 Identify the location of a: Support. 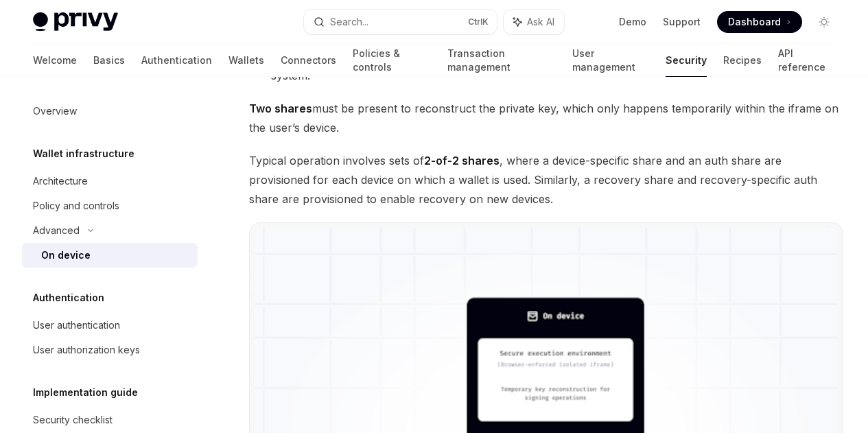
(682, 22).